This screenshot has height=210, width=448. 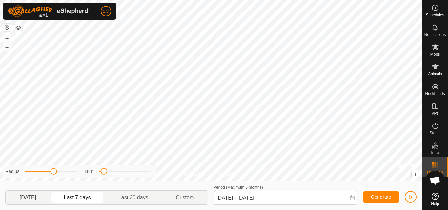 What do you see at coordinates (381, 197) in the screenshot?
I see `button: Generate` at bounding box center [381, 197].